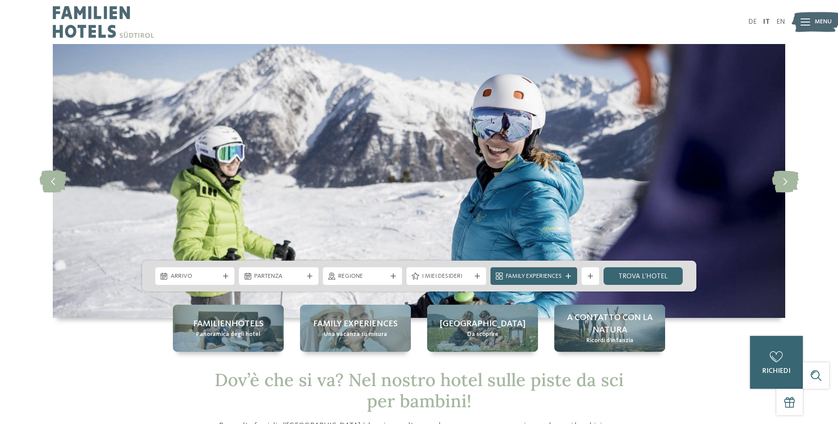 This screenshot has height=424, width=838. Describe the element at coordinates (610, 328) in the screenshot. I see `a: Hotel sulle piste da sci per bambini: divertimento senza confini A contatto con la natura Ricordi...` at that location.